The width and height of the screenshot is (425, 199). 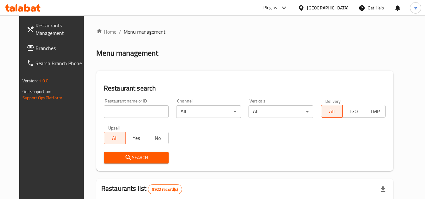 What do you see at coordinates (270, 8) in the screenshot?
I see `div: Plugins` at bounding box center [270, 8].